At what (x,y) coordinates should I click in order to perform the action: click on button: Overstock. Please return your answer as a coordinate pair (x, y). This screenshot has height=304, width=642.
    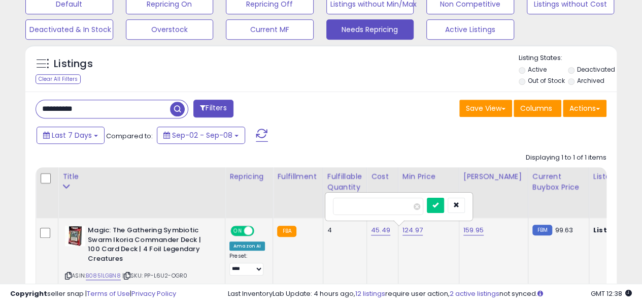
    Looking at the image, I should click on (170, 29).